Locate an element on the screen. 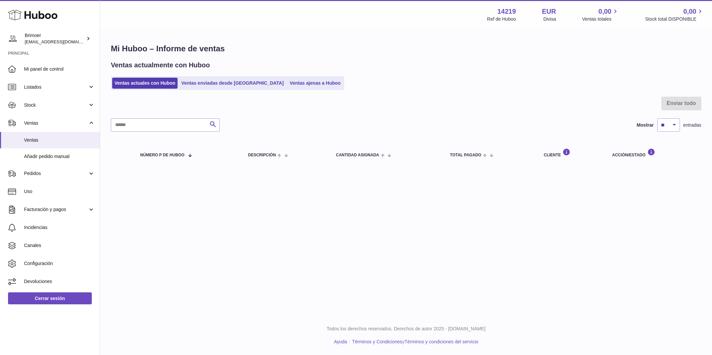  a: Cerrar sesión is located at coordinates (50, 299).